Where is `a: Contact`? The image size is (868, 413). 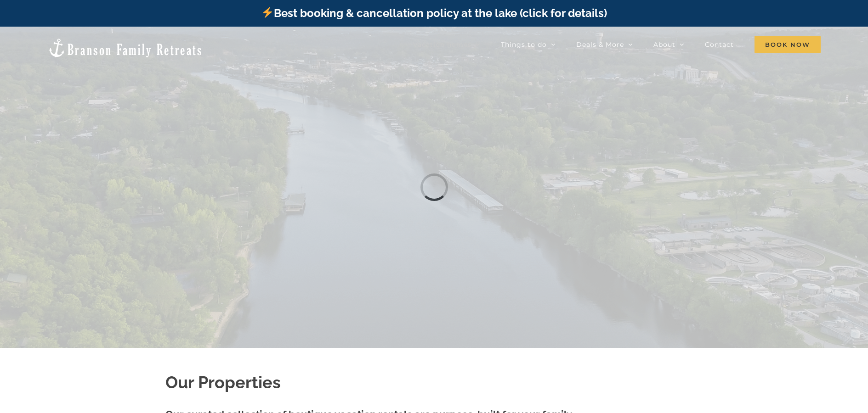
a: Contact is located at coordinates (719, 45).